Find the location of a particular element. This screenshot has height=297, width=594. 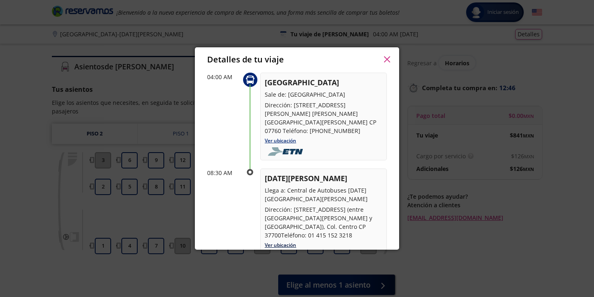

p: Detalles de tu viaje is located at coordinates (245, 60).